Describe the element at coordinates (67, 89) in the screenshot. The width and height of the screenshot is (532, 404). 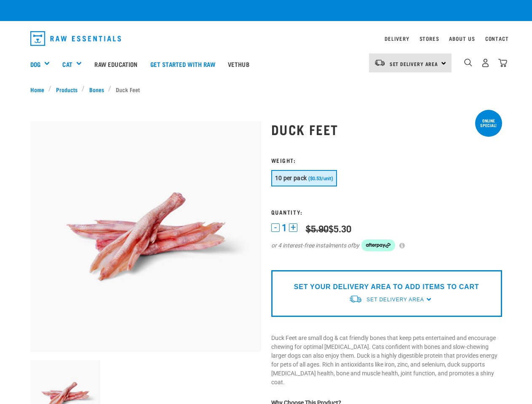
I see `a: Products` at that location.